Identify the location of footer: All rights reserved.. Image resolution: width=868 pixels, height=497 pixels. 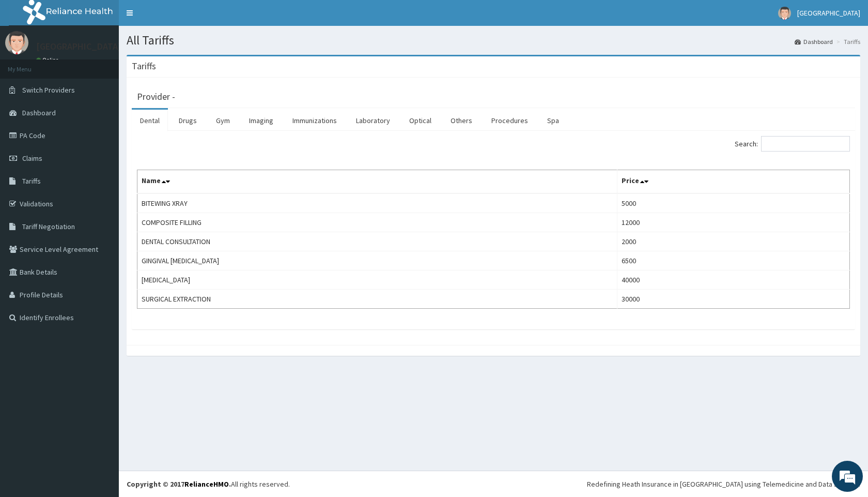
(493, 484).